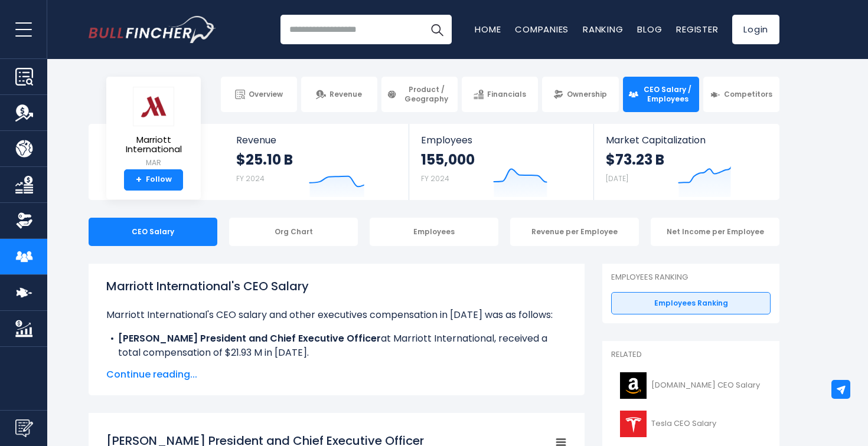  Describe the element at coordinates (337, 375) in the screenshot. I see `span: Continue reading...` at that location.